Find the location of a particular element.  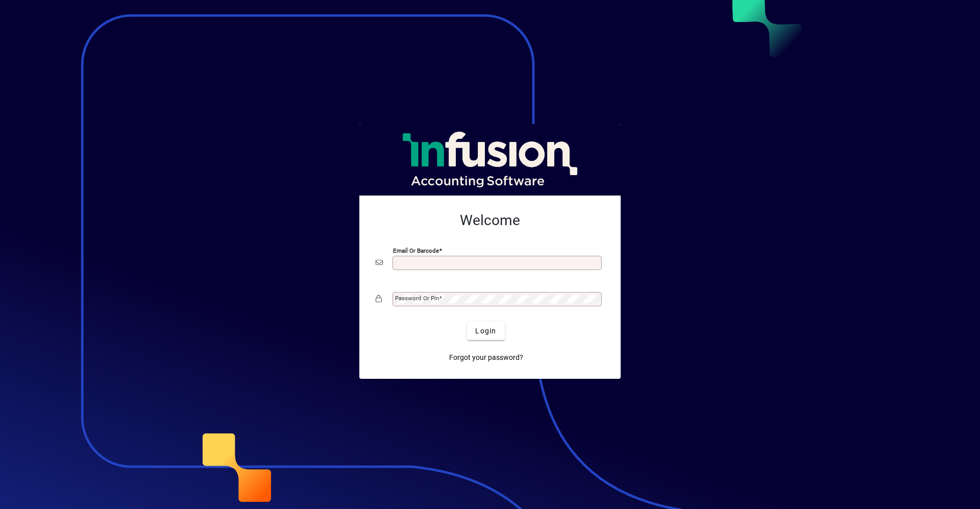

mat-label: Password or Pin is located at coordinates (417, 298).